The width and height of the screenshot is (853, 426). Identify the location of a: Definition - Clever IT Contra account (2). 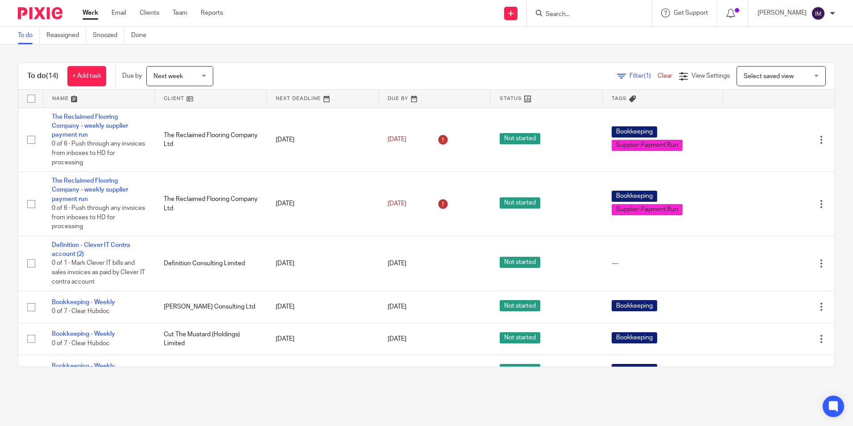
(91, 249).